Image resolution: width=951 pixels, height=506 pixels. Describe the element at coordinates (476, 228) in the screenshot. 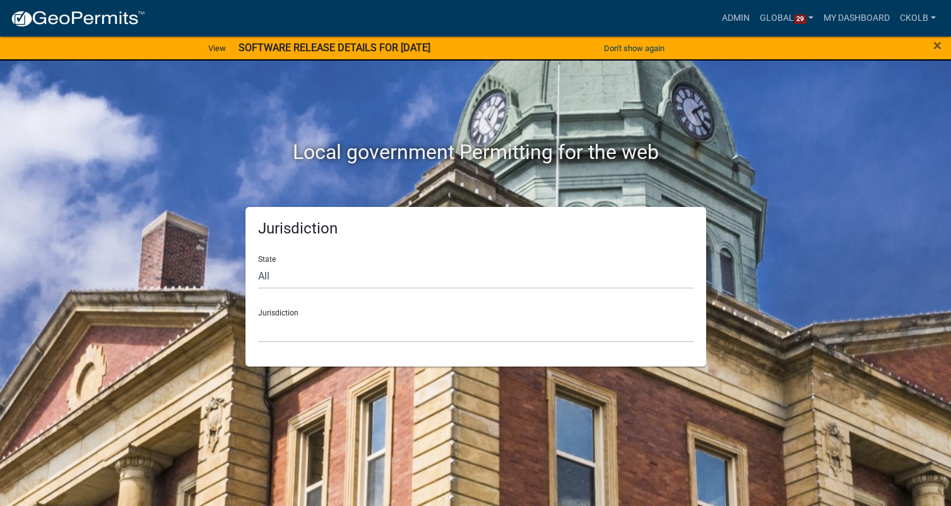

I see `h5: Jurisdiction` at that location.